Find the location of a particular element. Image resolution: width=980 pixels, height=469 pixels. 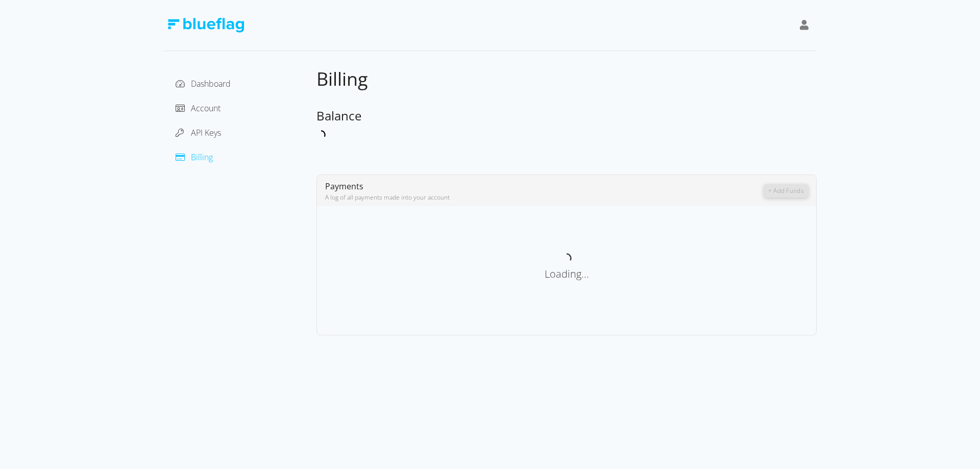

button: + Add Funds is located at coordinates (786, 191).